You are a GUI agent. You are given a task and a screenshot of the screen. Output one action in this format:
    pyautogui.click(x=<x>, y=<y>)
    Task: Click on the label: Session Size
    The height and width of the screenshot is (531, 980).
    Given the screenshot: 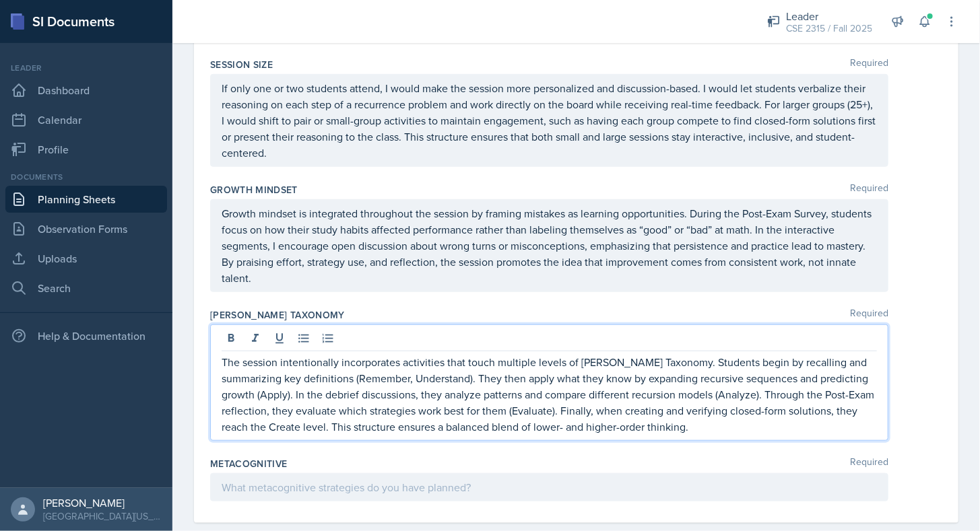 What is the action you would take?
    pyautogui.click(x=241, y=65)
    